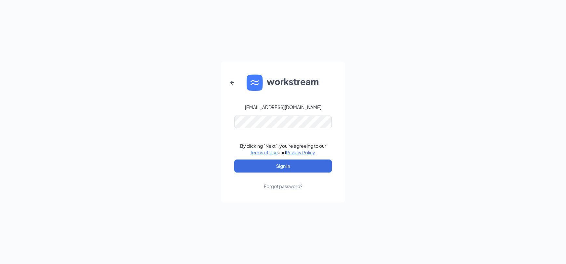 The height and width of the screenshot is (264, 566). What do you see at coordinates (264, 152) in the screenshot?
I see `a: Terms of Use` at bounding box center [264, 152].